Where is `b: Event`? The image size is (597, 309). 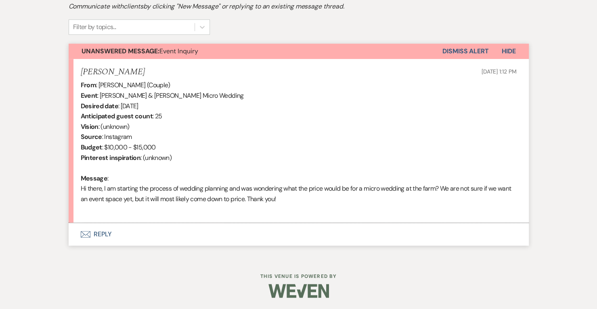 b: Event is located at coordinates (89, 95).